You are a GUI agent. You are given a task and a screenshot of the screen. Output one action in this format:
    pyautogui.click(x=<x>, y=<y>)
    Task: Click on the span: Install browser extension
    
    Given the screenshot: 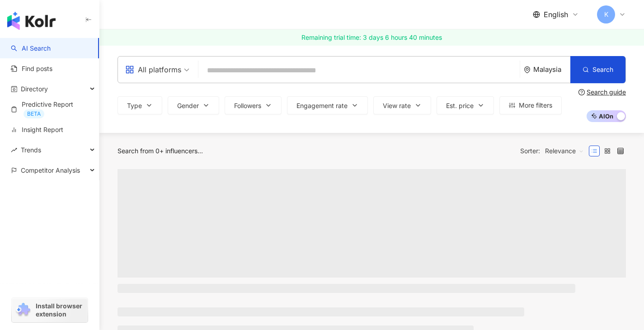 What is the action you would take?
    pyautogui.click(x=60, y=310)
    